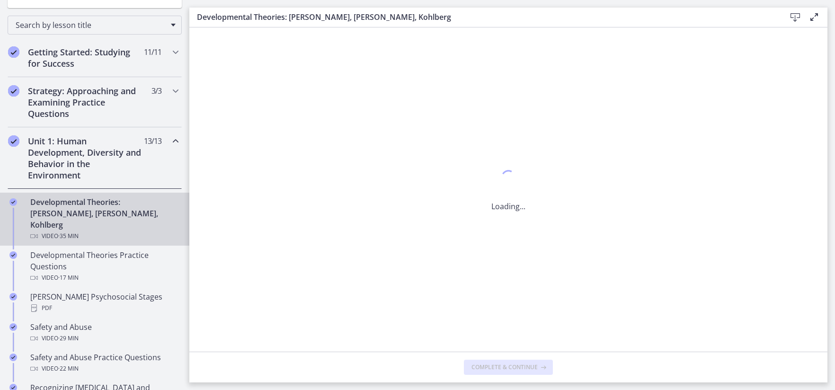 The width and height of the screenshot is (835, 390). What do you see at coordinates (156, 91) in the screenshot?
I see `span: 3 / 3` at bounding box center [156, 91].